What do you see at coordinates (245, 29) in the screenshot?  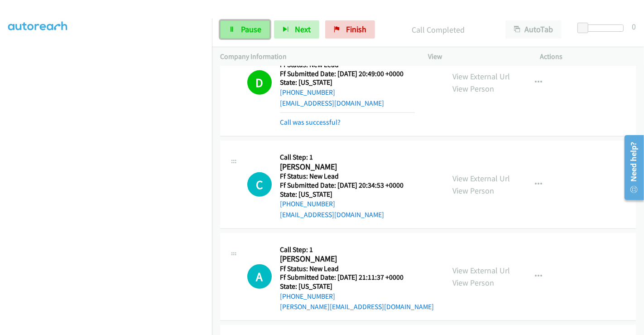 I see `a: Pause` at bounding box center [245, 29].